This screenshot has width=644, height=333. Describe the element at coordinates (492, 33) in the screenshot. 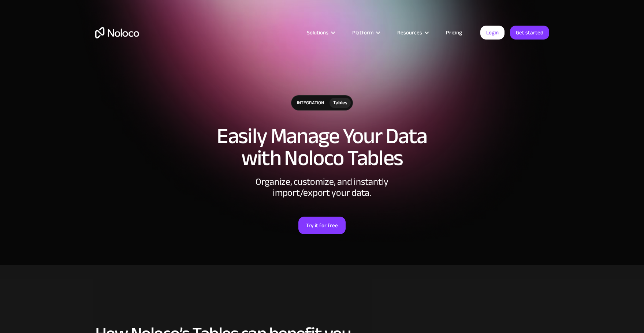

I see `a: Login` at that location.